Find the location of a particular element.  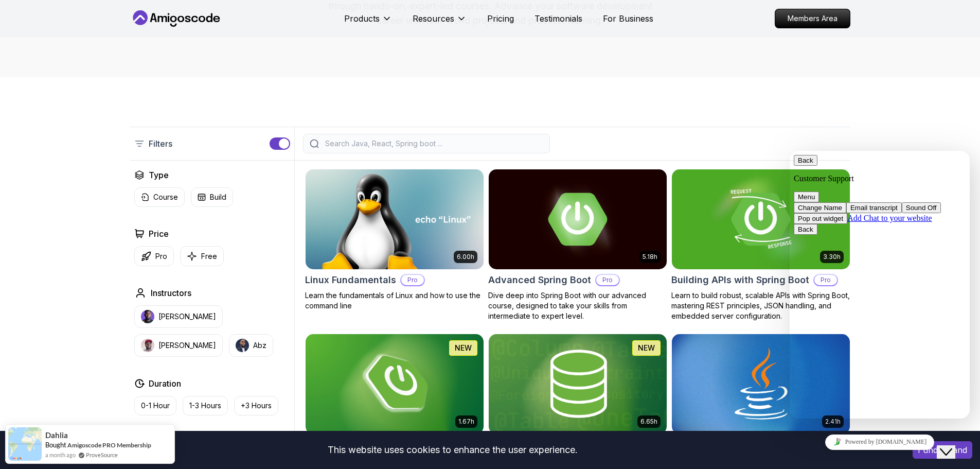

p: Customer Support is located at coordinates (90, 28).